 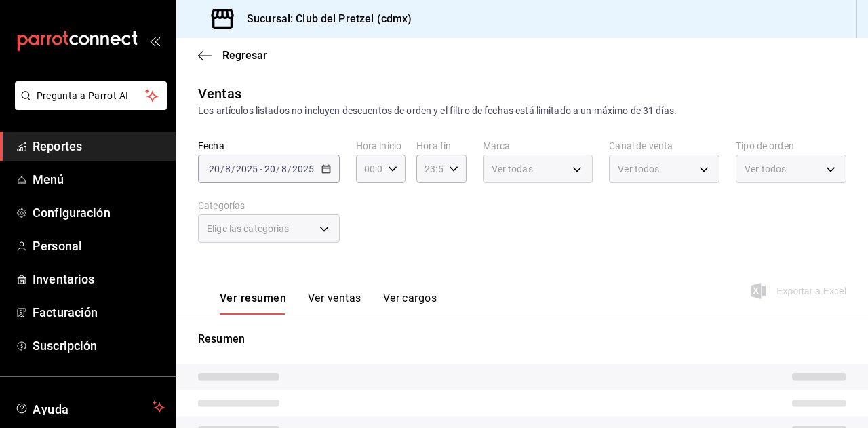 What do you see at coordinates (220, 94) in the screenshot?
I see `div: Ventas` at bounding box center [220, 94].